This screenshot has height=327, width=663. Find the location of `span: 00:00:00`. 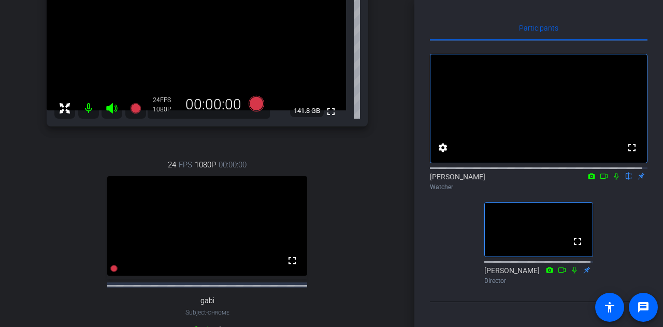

span: 00:00:00 is located at coordinates (233, 165).